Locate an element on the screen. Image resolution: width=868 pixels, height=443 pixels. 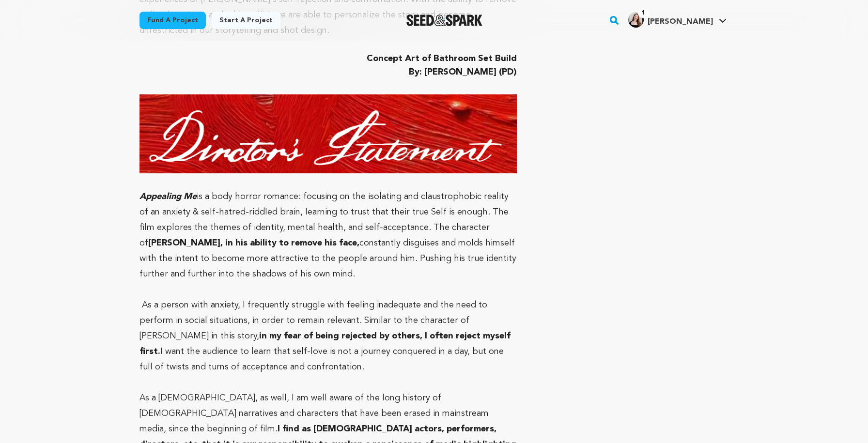
img: b712a51c881b1bd0.jpg is located at coordinates (636, 20).